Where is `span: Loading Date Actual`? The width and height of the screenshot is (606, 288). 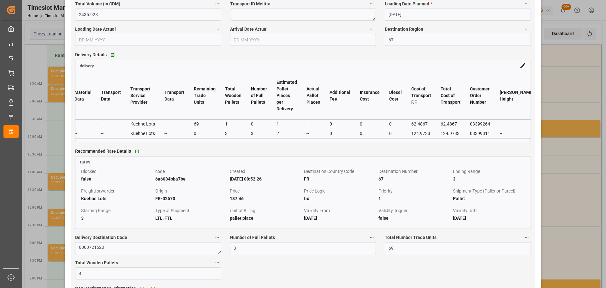
span: Loading Date Actual is located at coordinates (95, 29).